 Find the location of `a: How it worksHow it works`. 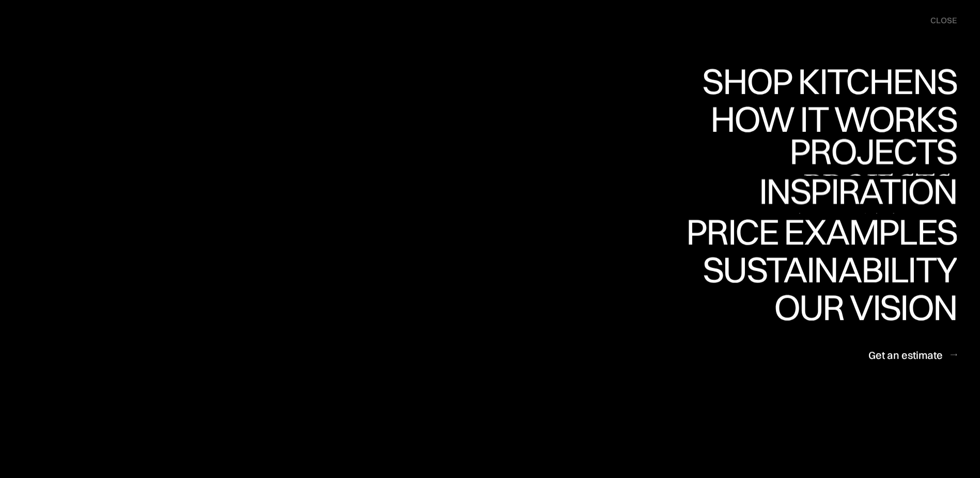

a: How it worksHow it works is located at coordinates (832, 120).